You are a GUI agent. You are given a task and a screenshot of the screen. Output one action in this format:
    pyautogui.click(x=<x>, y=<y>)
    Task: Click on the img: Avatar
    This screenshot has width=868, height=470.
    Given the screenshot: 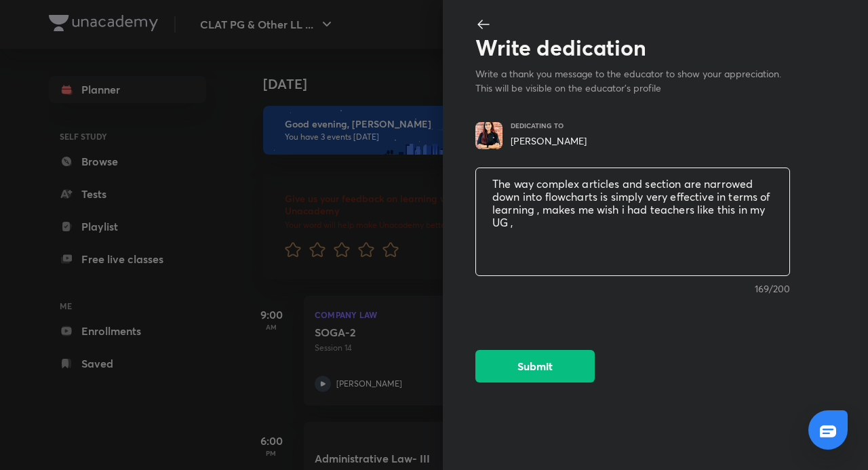 What is the action you would take?
    pyautogui.click(x=488, y=136)
    